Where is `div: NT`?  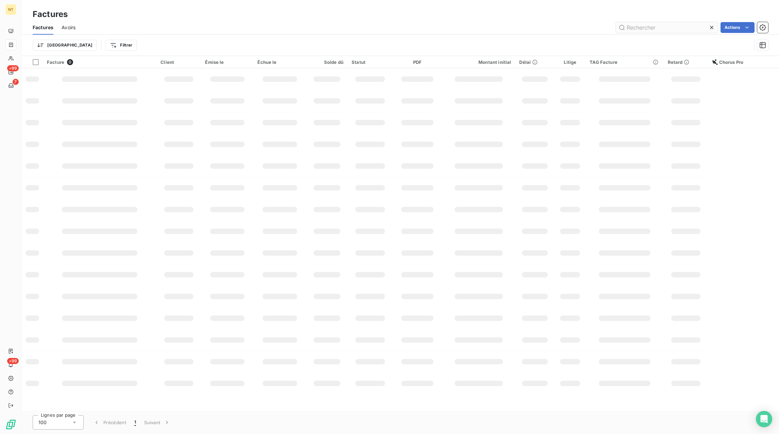 div: NT is located at coordinates (11, 10).